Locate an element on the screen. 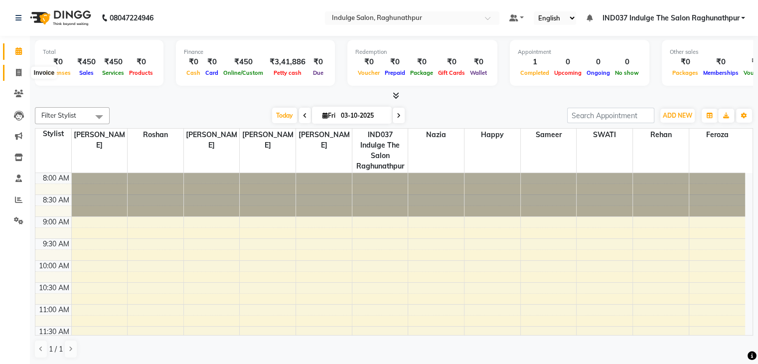  span: Due is located at coordinates (318, 73).